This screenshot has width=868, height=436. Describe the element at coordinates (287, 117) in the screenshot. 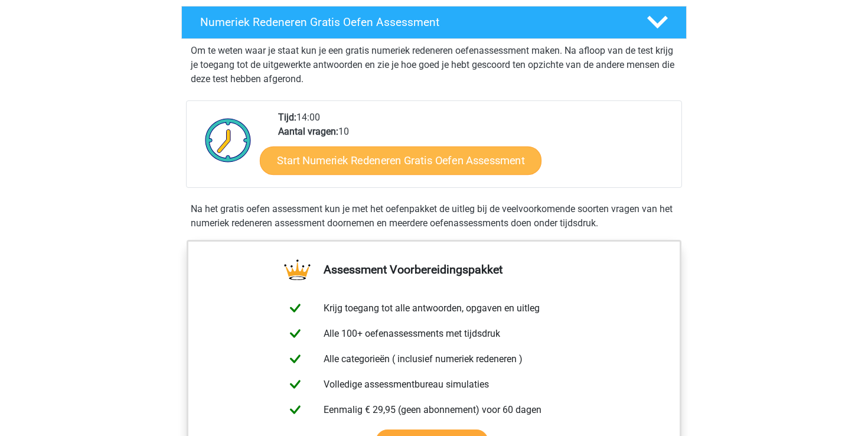

I see `b: Tijd:` at that location.